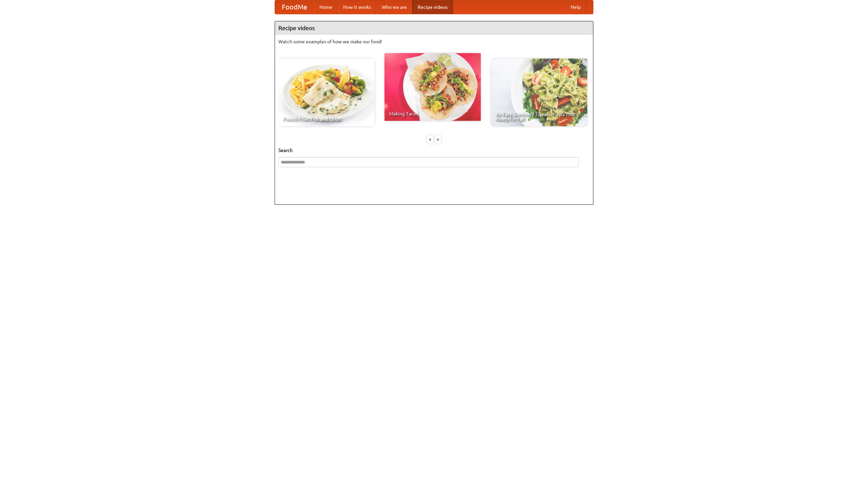  Describe the element at coordinates (357, 7) in the screenshot. I see `a: How it works` at that location.